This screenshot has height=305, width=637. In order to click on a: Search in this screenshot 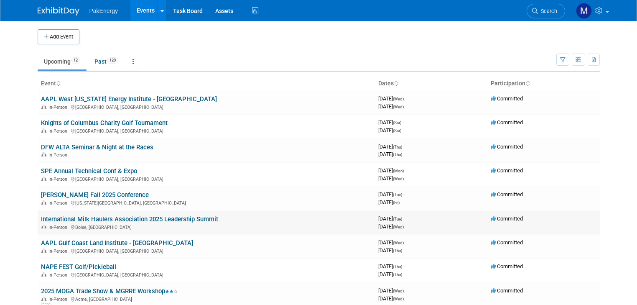, I will do `click(546, 11)`.